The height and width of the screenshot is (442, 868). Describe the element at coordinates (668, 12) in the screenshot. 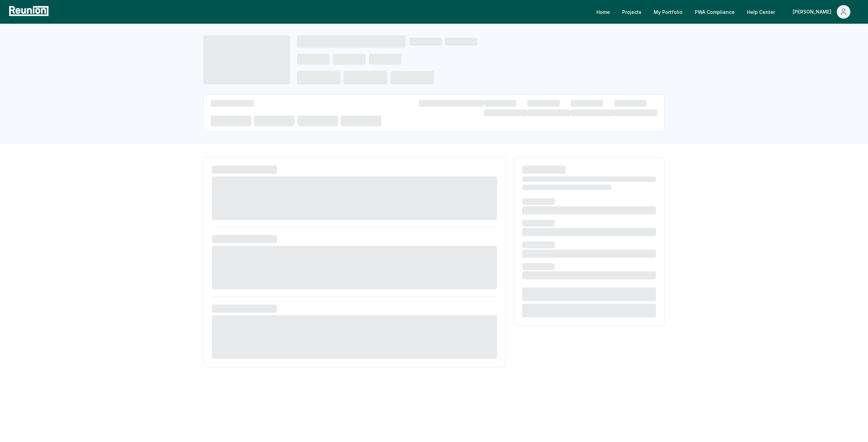

I see `a: My Portfolio` at that location.